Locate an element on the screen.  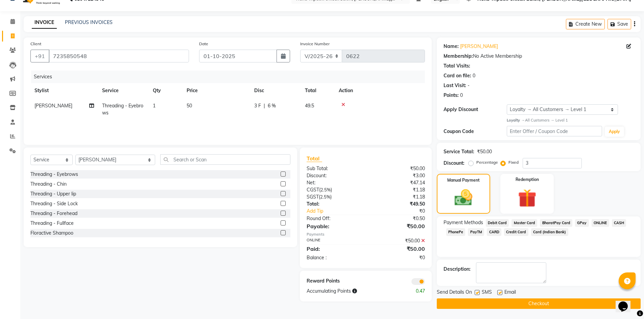
span: Threading - Eyebrows is located at coordinates (123, 109).